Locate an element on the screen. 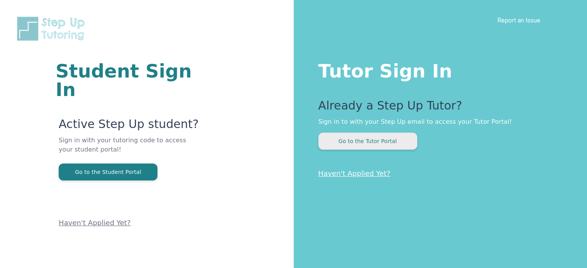 The image size is (587, 268). h1: Student Sign In is located at coordinates (128, 80).